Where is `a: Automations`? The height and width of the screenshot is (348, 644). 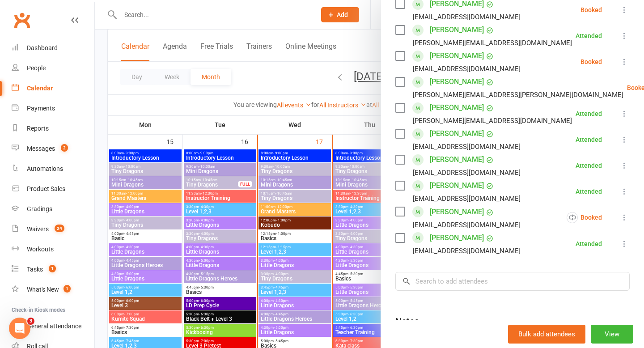
a: Automations is located at coordinates (53, 168).